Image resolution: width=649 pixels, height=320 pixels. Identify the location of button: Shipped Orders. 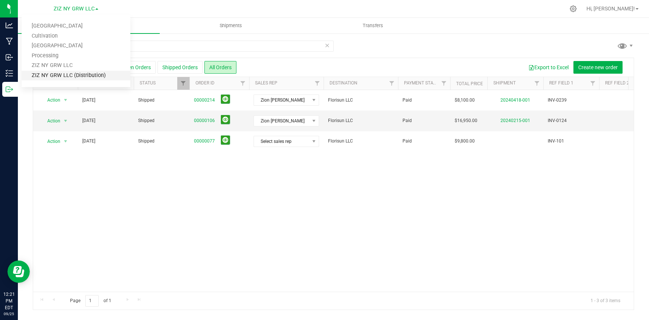
(180, 67).